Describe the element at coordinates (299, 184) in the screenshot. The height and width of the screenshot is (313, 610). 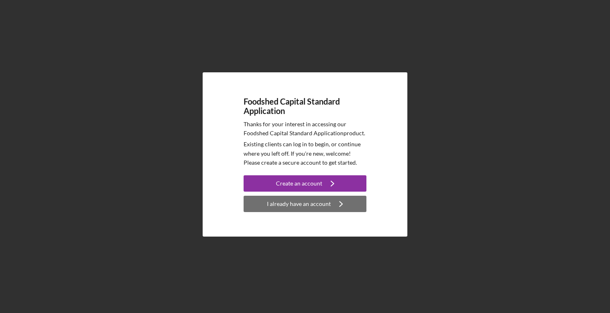
I see `div: Create an account` at that location.